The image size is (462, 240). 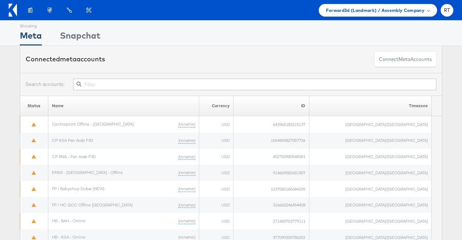 What do you see at coordinates (371, 106) in the screenshot?
I see `th: Timezone` at bounding box center [371, 106].